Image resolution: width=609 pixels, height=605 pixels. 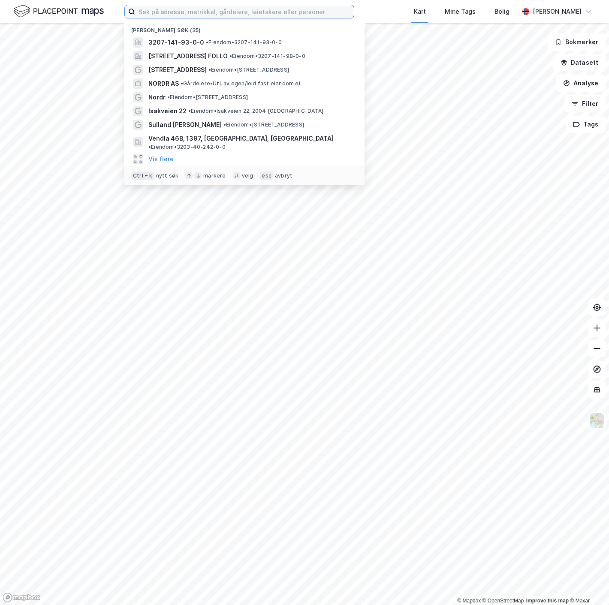 What do you see at coordinates (597, 421) in the screenshot?
I see `img: Z` at bounding box center [597, 421].